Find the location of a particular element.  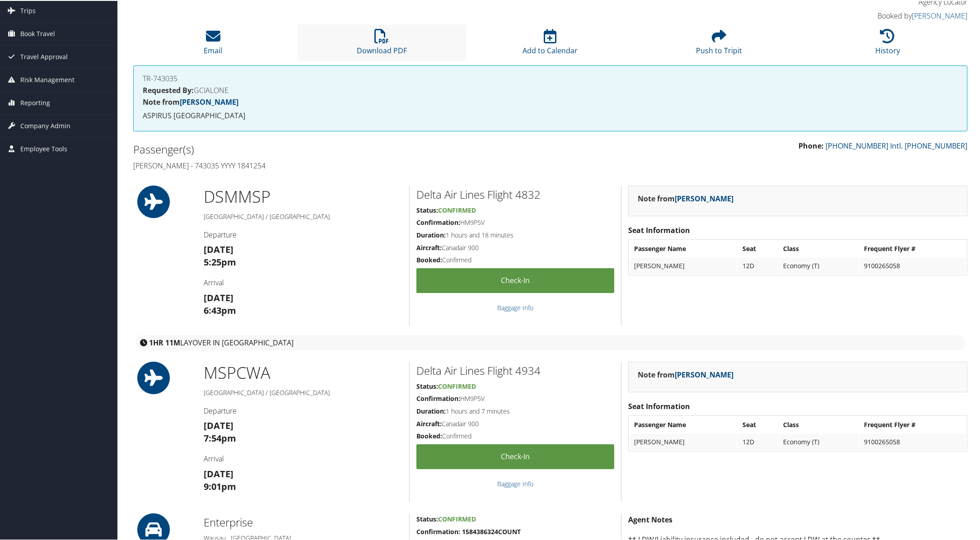

strong: 5:25pm is located at coordinates (220, 261).